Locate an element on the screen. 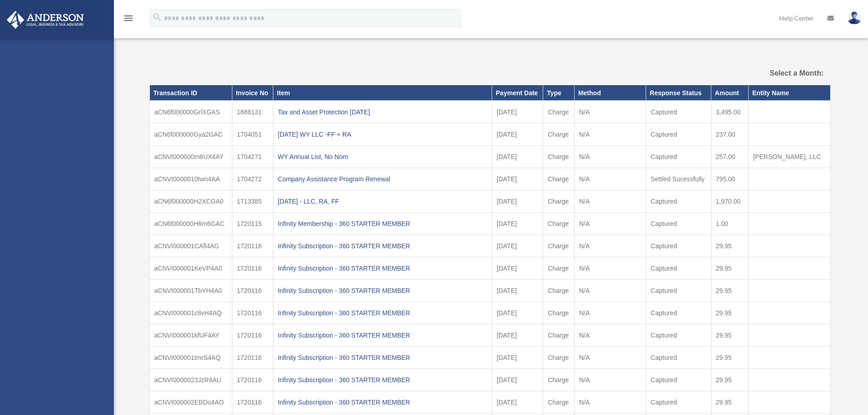 The image size is (868, 415). th: Method is located at coordinates (610, 93).